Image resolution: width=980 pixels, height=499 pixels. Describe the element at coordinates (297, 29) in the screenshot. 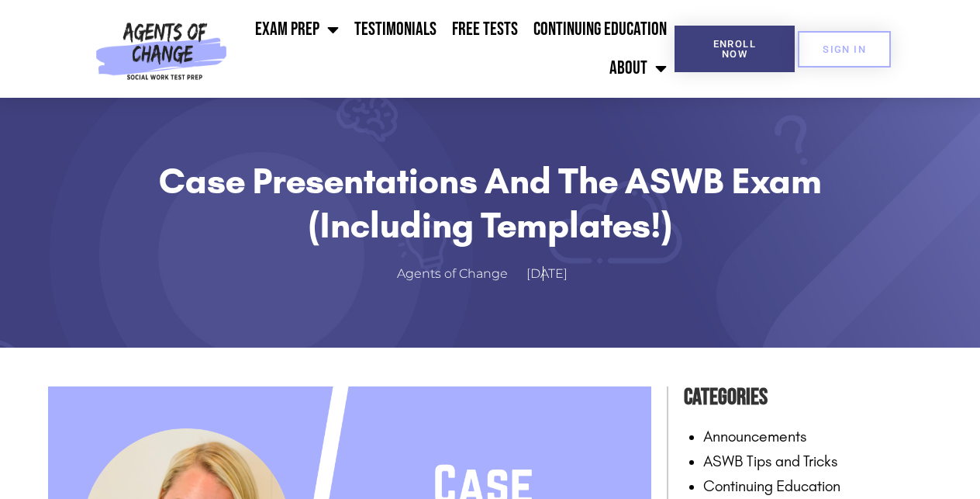

I see `a: Exam Prep` at that location.